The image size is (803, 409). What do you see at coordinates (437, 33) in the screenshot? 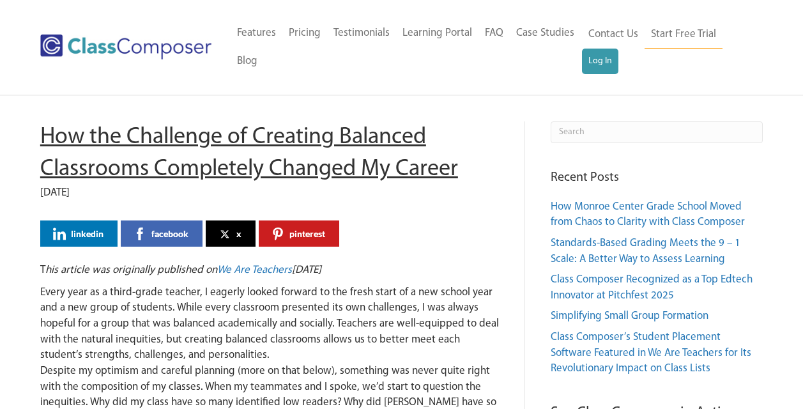
I see `a: Learning Portal` at bounding box center [437, 33].